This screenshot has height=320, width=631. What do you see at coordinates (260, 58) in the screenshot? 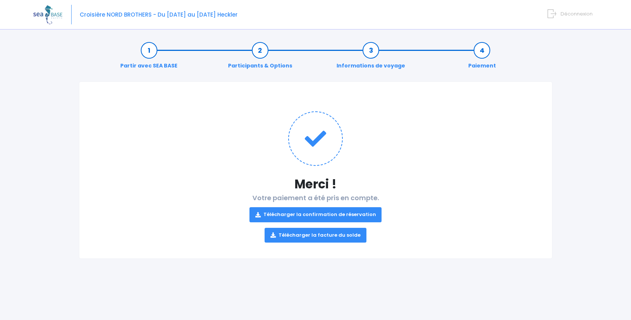
I see `a: Participants & Options` at bounding box center [260, 58].